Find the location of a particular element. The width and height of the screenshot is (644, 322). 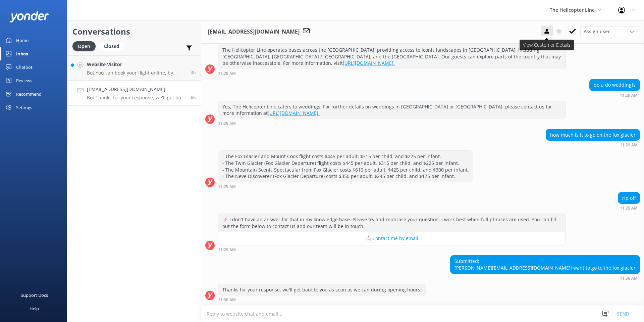

img: yonder-white-logo.png is located at coordinates (29, 16).